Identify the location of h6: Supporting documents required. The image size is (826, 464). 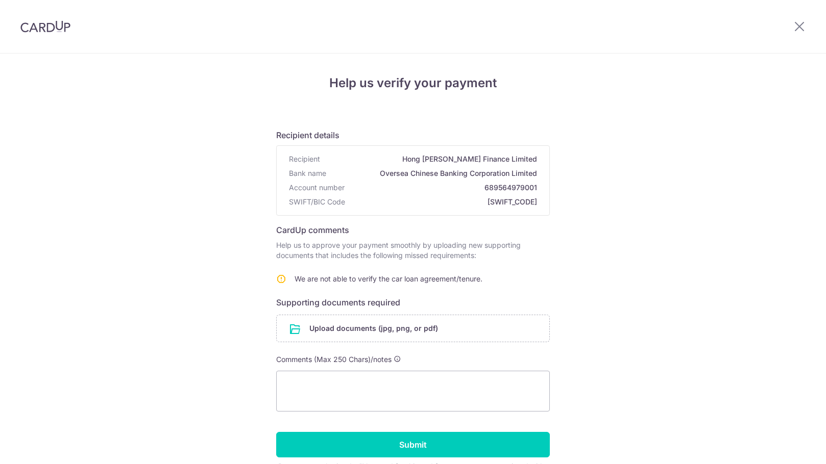
(413, 303).